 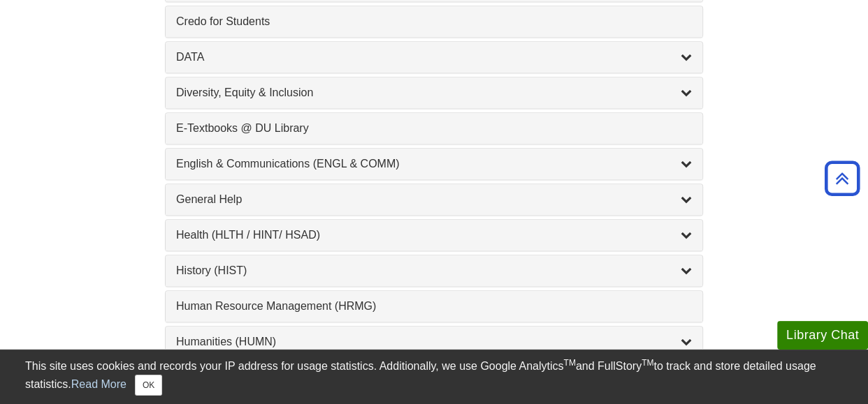 What do you see at coordinates (434, 164) in the screenshot?
I see `div: English & Communications (ENGL & COMM)` at bounding box center [434, 164].